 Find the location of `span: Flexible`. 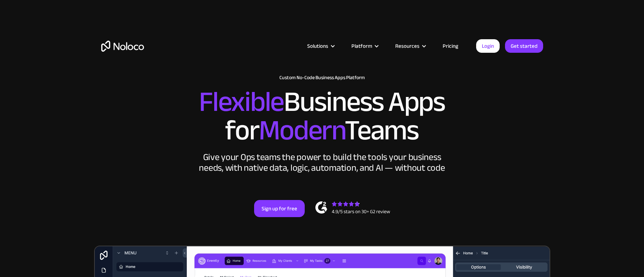

span: Flexible is located at coordinates (241, 102).